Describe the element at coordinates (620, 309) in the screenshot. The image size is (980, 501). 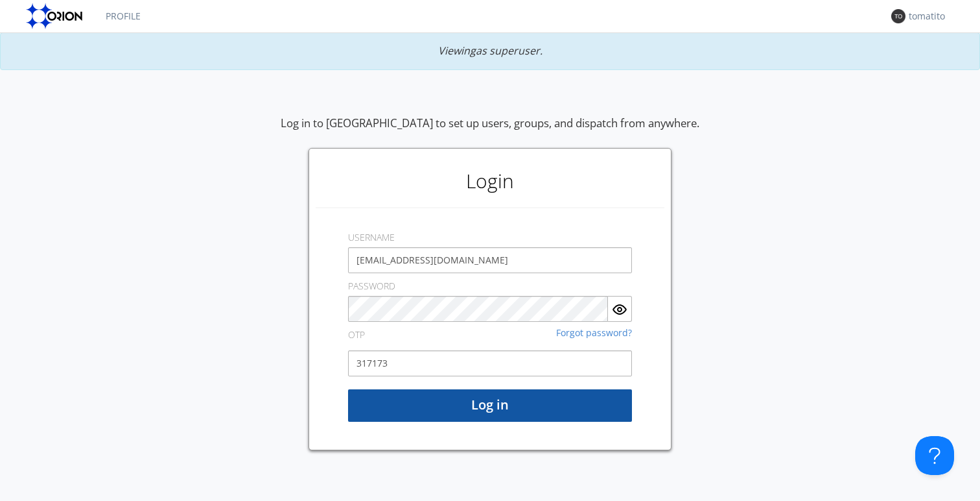
I see `button: Show Password` at that location.